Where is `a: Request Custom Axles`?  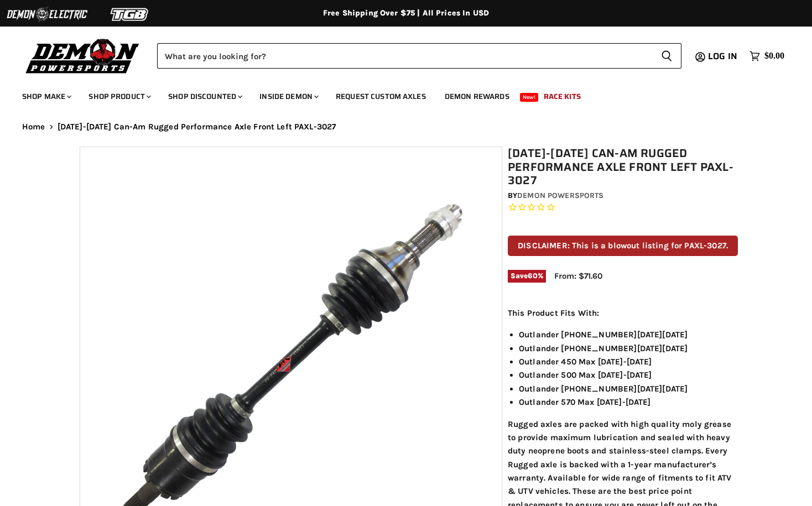
a: Request Custom Axles is located at coordinates (381, 96).